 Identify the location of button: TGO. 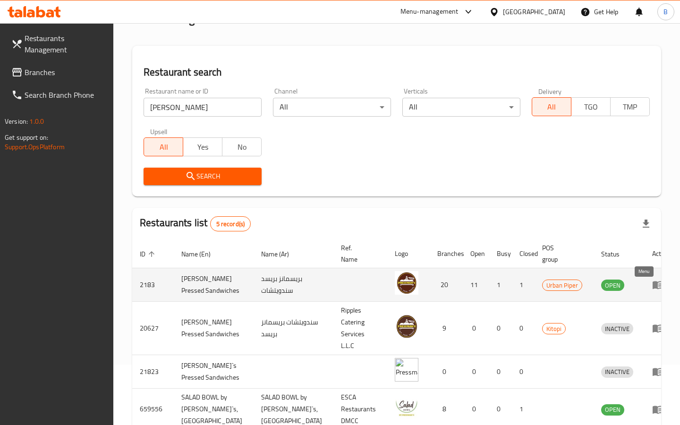
(591, 107).